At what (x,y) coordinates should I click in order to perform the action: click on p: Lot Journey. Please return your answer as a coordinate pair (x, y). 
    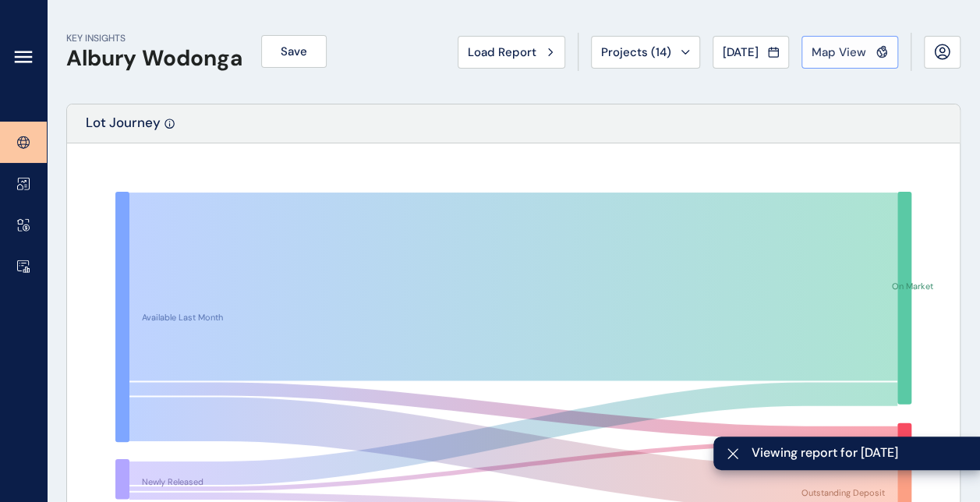
    Looking at the image, I should click on (124, 127).